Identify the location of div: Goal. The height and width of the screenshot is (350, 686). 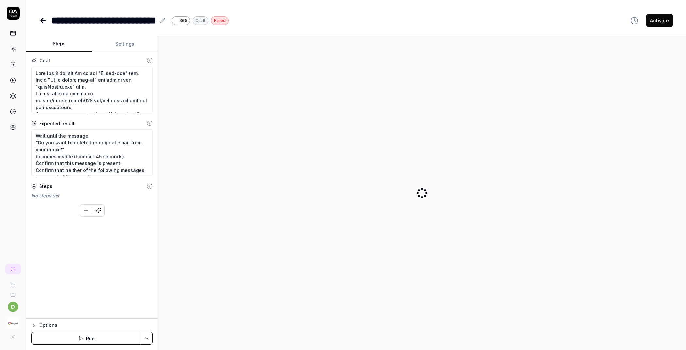
(44, 60).